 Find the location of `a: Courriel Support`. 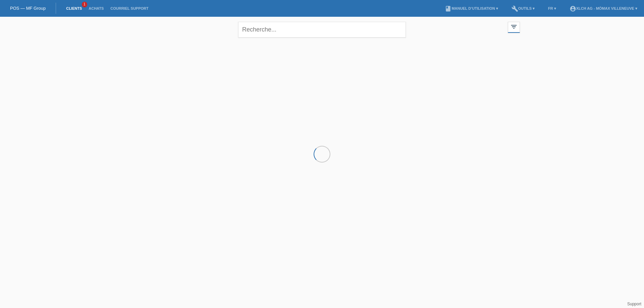

a: Courriel Support is located at coordinates (129, 8).